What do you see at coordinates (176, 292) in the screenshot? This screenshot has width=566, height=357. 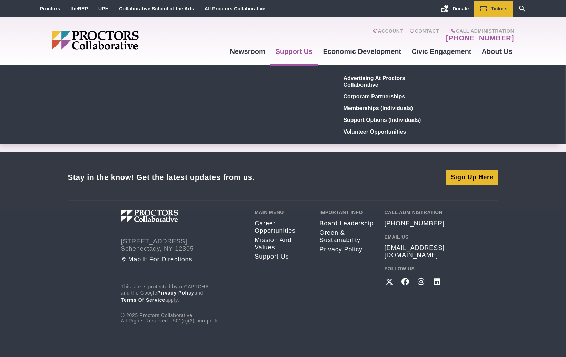 I see `a: Privacy Policy` at bounding box center [176, 292].